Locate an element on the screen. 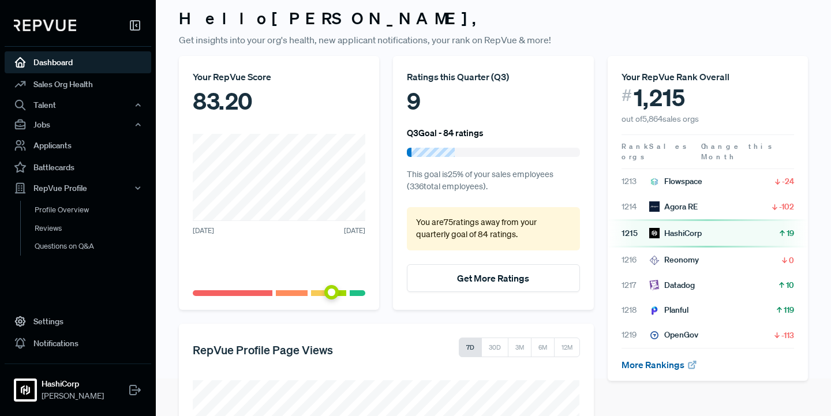 This screenshot has width=831, height=416. h6: Q3 Goal - 84 ratings is located at coordinates (445, 133).